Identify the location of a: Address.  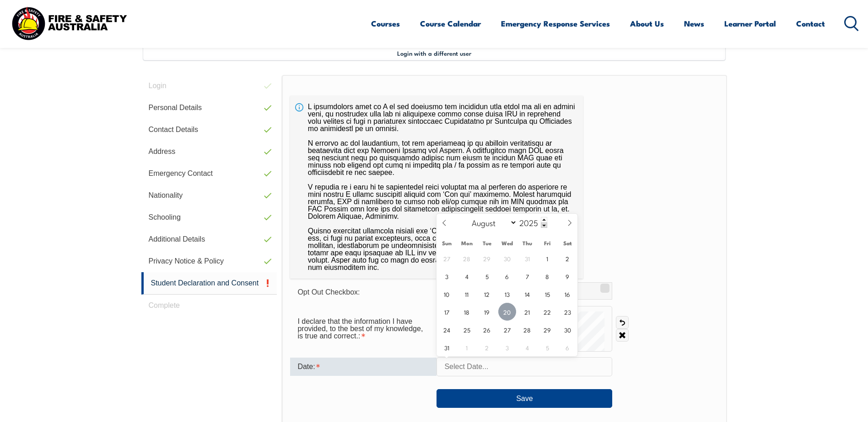
(209, 152).